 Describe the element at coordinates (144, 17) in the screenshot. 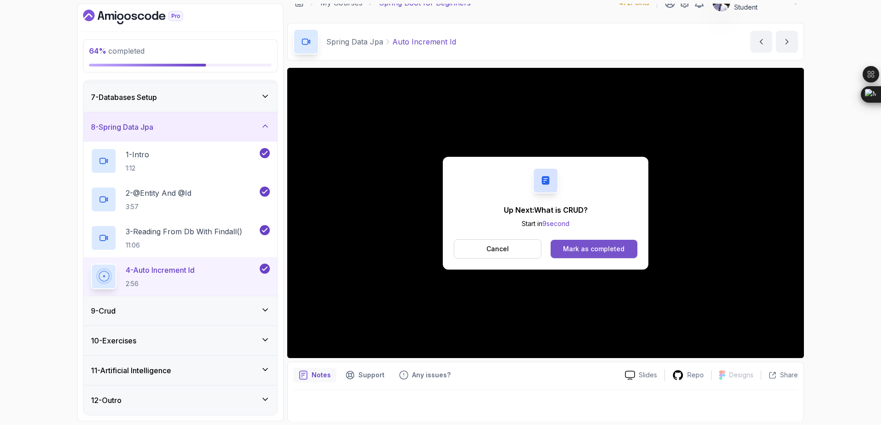

I see `a: Dashboard` at that location.